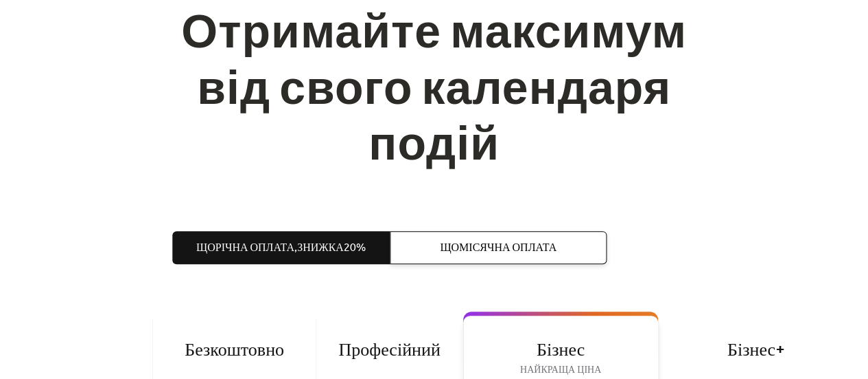 Image resolution: width=868 pixels, height=379 pixels. What do you see at coordinates (246, 247) in the screenshot?
I see `font: Щорічна оплата,` at bounding box center [246, 247].